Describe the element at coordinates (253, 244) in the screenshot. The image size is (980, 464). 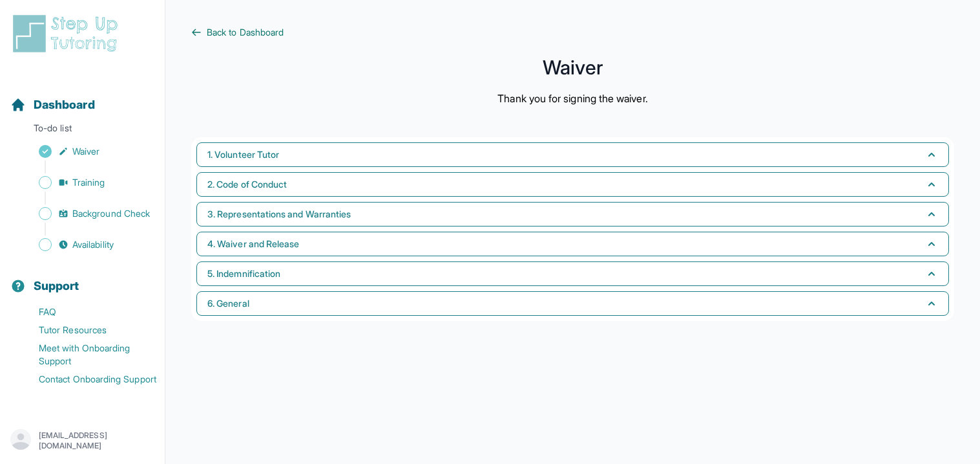
I see `span: 4. Waiver and Release` at that location.